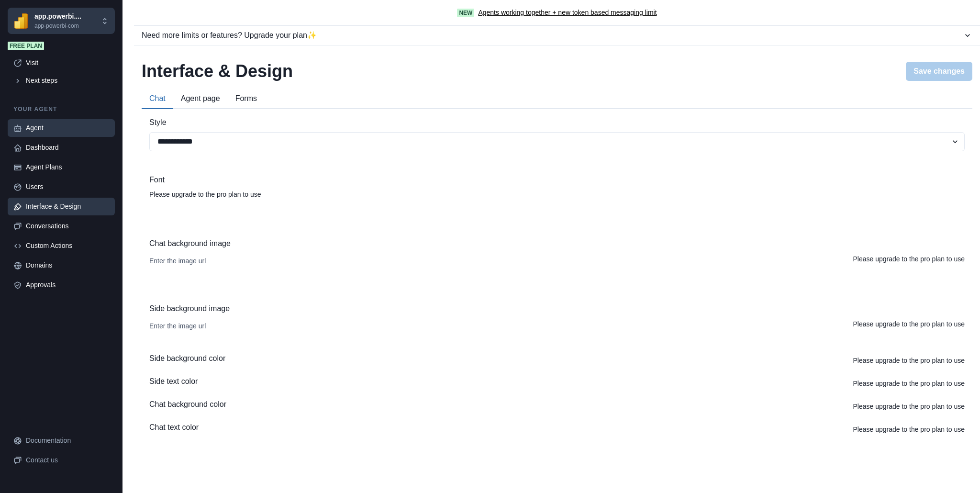  I want to click on button: Chat, so click(157, 99).